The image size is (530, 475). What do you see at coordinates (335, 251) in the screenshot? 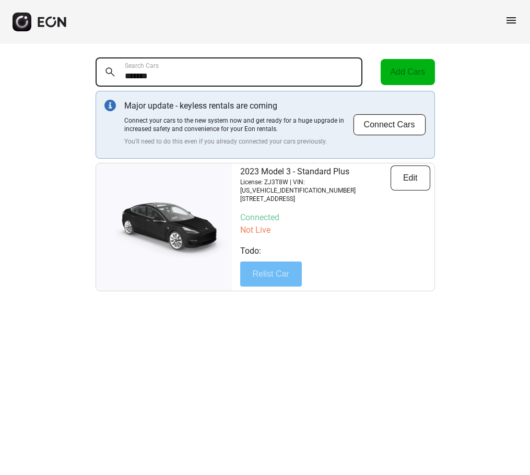
I see `p: Todo:` at bounding box center [335, 251].